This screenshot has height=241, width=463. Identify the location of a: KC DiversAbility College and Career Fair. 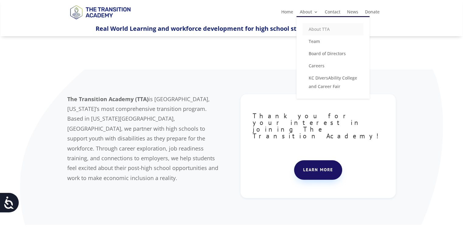
(333, 82).